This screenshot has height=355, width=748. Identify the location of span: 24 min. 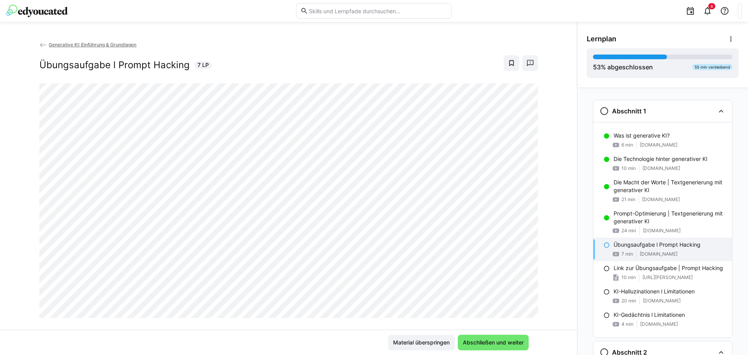
(629, 231).